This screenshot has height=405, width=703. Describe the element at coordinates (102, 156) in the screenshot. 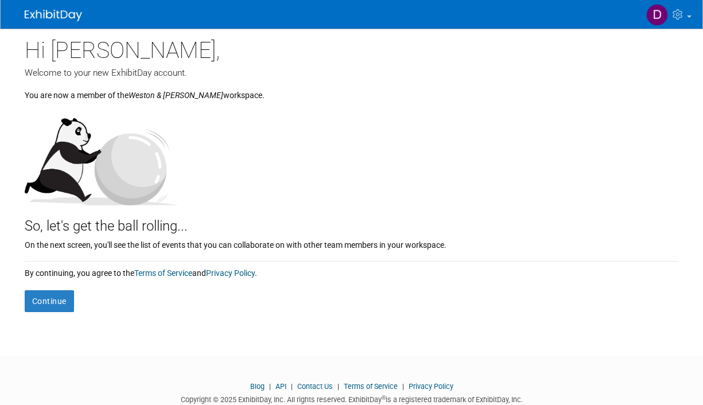

I see `img: Let's get the ball rolling` at that location.